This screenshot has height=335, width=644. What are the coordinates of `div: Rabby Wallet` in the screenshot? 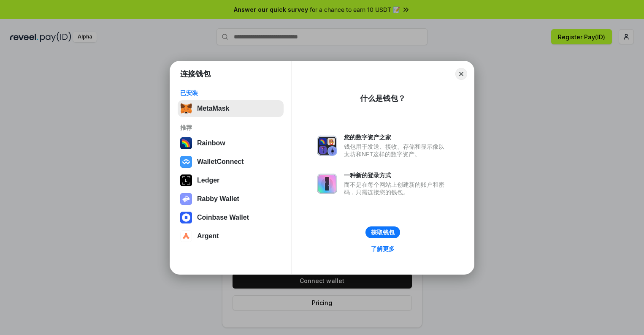 It's located at (218, 199).